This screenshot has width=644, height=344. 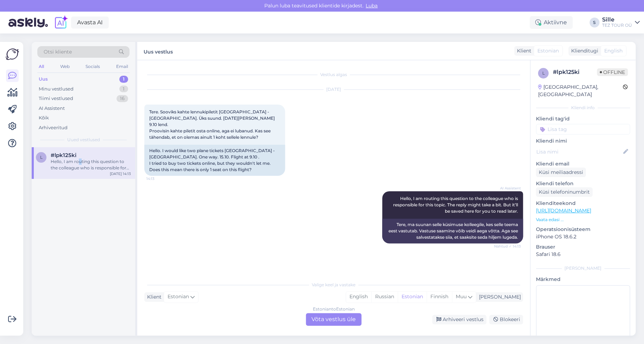 What do you see at coordinates (372, 6) in the screenshot?
I see `span: Luba` at bounding box center [372, 6].